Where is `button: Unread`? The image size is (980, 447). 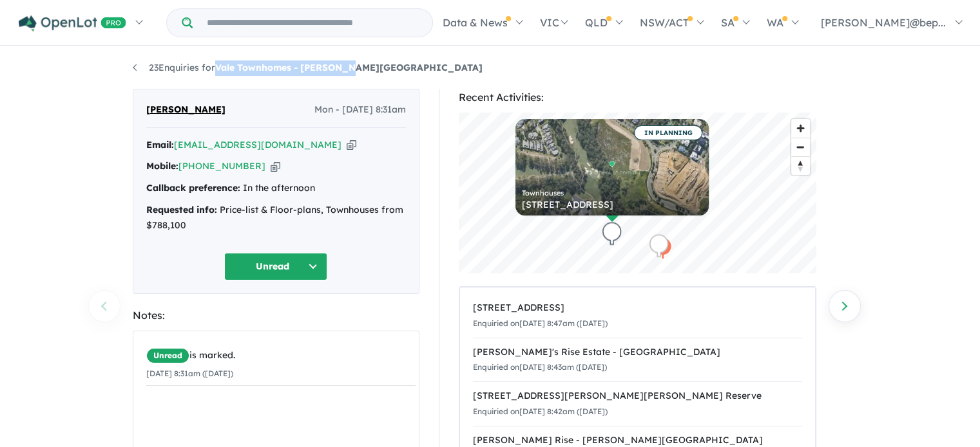
button: Unread is located at coordinates (275, 267).